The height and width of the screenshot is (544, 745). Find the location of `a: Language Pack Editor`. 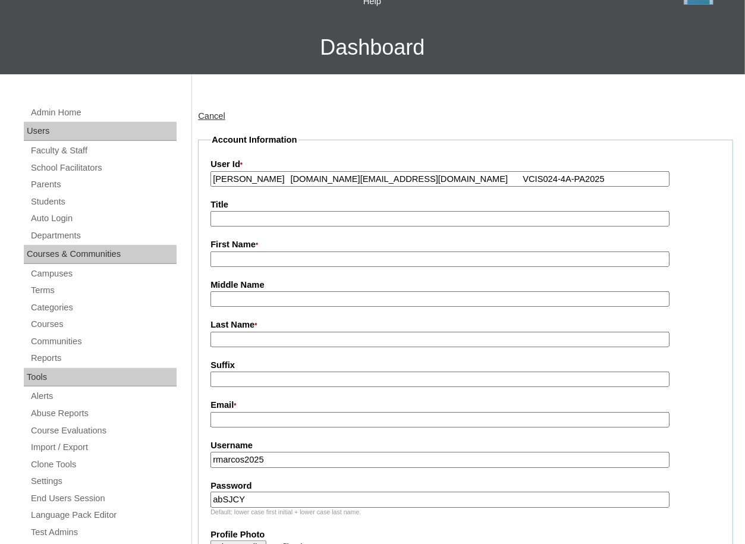

a: Language Pack Editor is located at coordinates (103, 515).